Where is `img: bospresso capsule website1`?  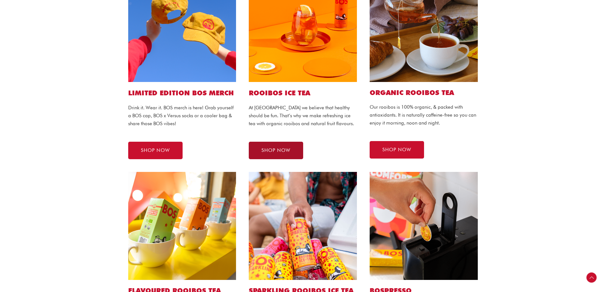 img: bospresso capsule website1 is located at coordinates (424, 226).